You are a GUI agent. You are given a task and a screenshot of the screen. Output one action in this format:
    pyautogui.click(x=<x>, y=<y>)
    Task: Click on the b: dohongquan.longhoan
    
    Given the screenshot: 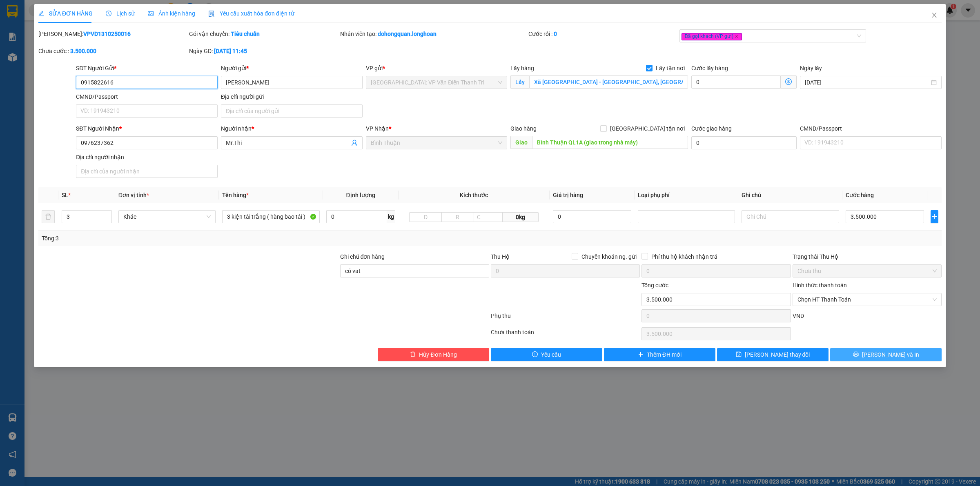 What is the action you would take?
    pyautogui.click(x=407, y=34)
    